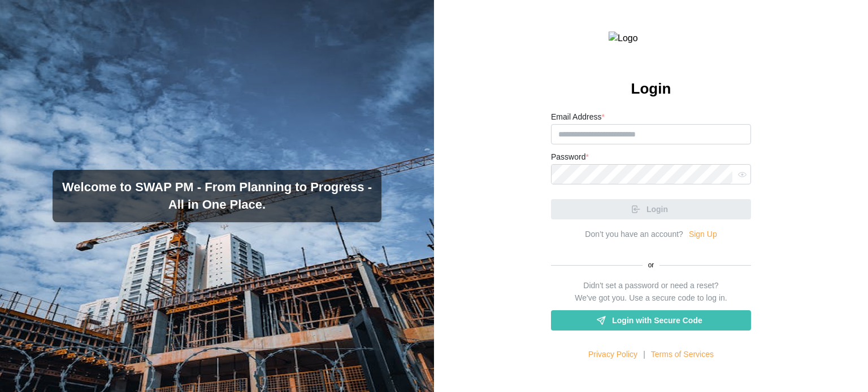 The width and height of the screenshot is (868, 392). I want to click on span: Login with Secure Code, so click(657, 321).